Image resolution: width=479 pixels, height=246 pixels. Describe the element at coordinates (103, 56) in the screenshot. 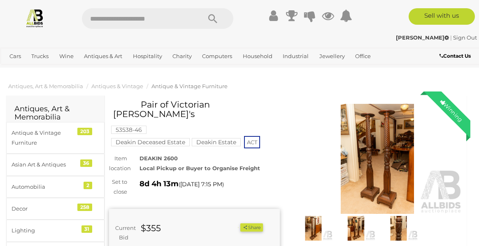

I see `a: Antiques & Art` at that location.